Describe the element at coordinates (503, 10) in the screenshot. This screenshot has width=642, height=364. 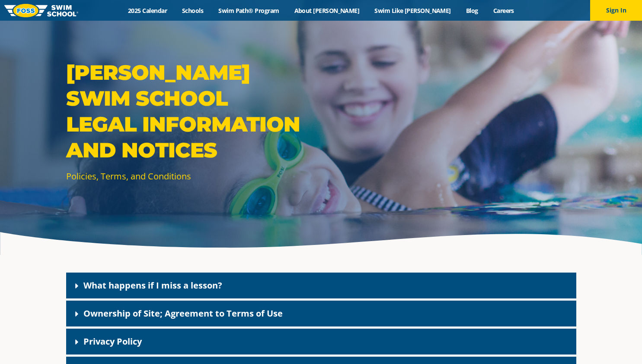
I see `a: Careers` at that location.